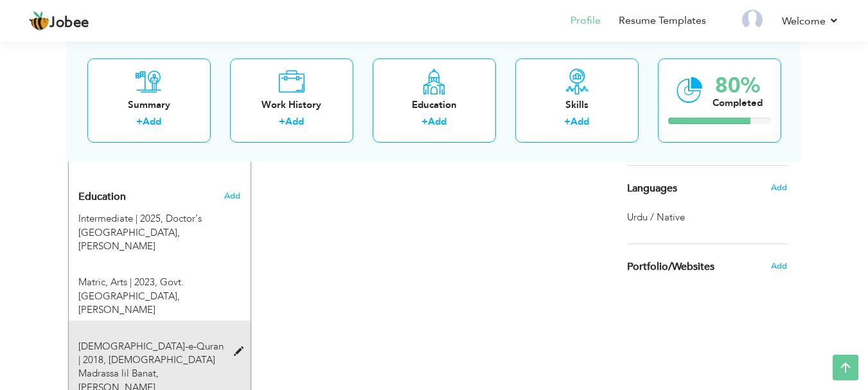  What do you see at coordinates (738, 102) in the screenshot?
I see `div: Completed` at bounding box center [738, 102].